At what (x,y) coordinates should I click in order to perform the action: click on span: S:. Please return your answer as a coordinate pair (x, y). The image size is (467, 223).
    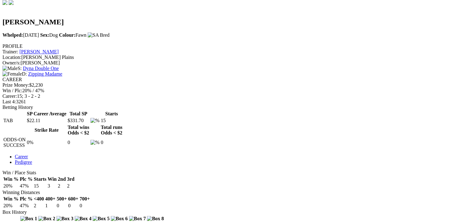
    Looking at the image, I should click on (12, 68).